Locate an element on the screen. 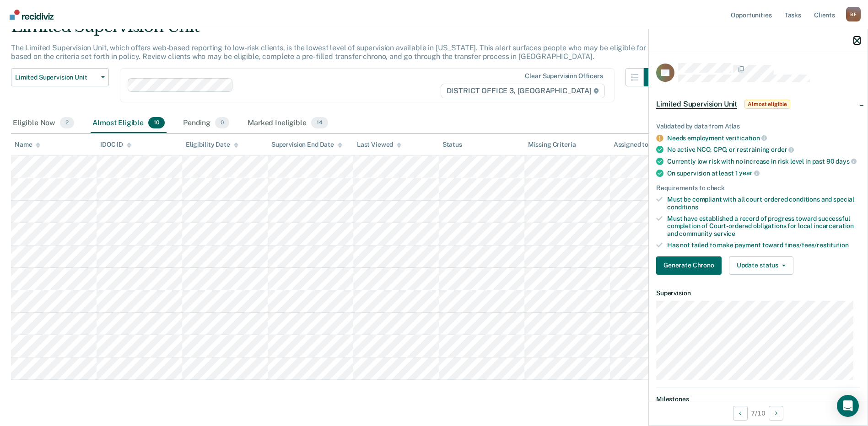  span: order is located at coordinates (782, 149).